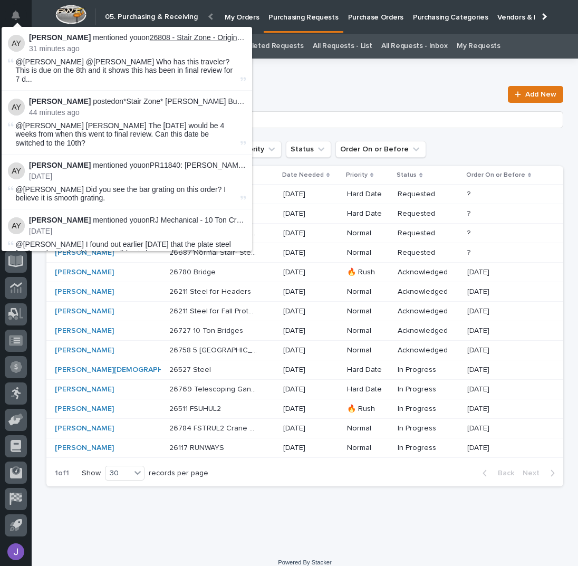 The height and width of the screenshot is (566, 578). Describe the element at coordinates (214, 252) in the screenshot. I see `p: 26687 Normal Stair- Steel` at that location.